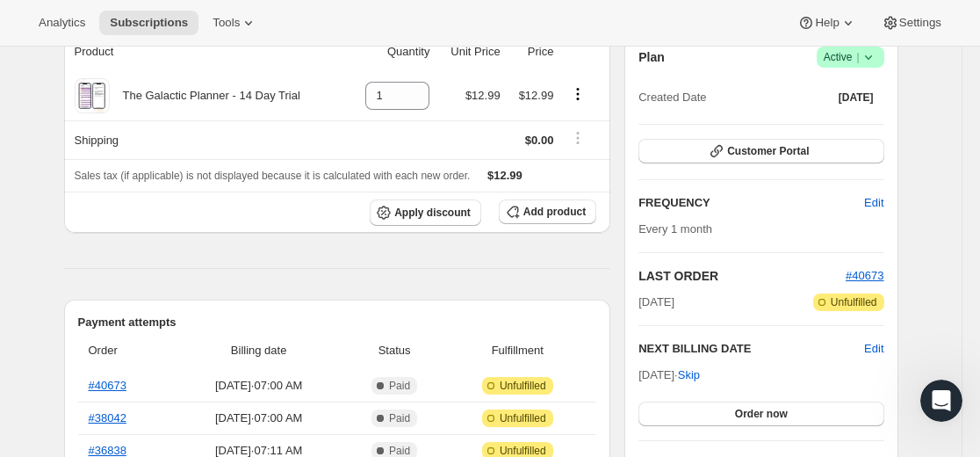 The height and width of the screenshot is (457, 980). I want to click on h2: NEXT BILLING DATE, so click(751, 349).